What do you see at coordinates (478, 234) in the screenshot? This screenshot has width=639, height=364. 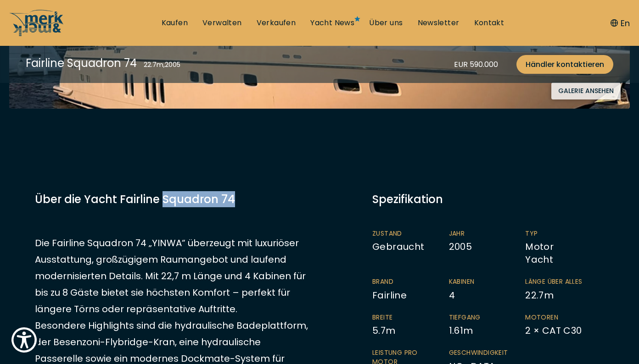 I see `span: Jahr` at bounding box center [478, 234].